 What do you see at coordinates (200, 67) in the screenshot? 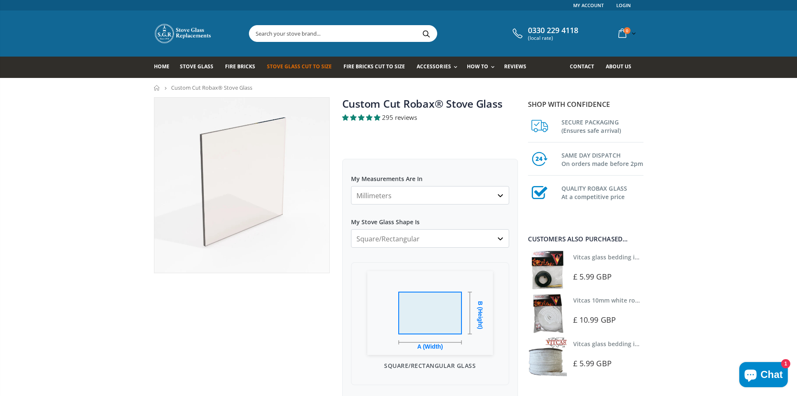
I see `a: Stove Glass` at bounding box center [200, 67].